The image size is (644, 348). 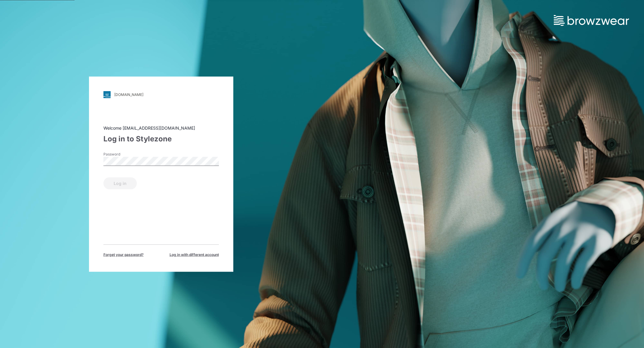 What do you see at coordinates (125, 154) in the screenshot?
I see `label: Password` at bounding box center [125, 154].